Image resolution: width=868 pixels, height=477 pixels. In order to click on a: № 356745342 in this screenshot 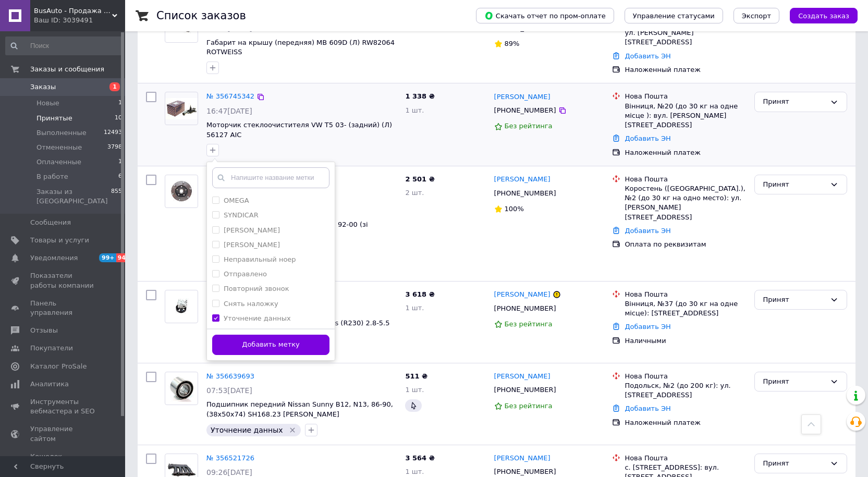, I will do `click(231, 96)`.